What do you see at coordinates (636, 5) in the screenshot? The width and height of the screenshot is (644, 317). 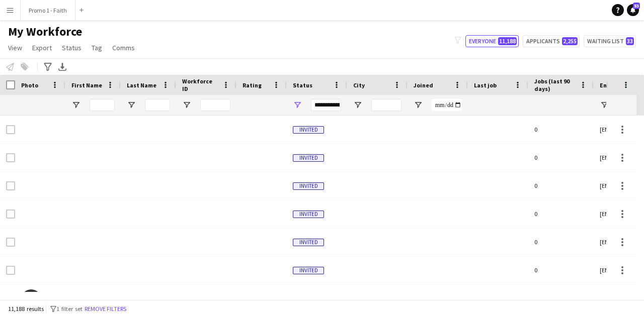 I see `span: 53` at bounding box center [636, 5].